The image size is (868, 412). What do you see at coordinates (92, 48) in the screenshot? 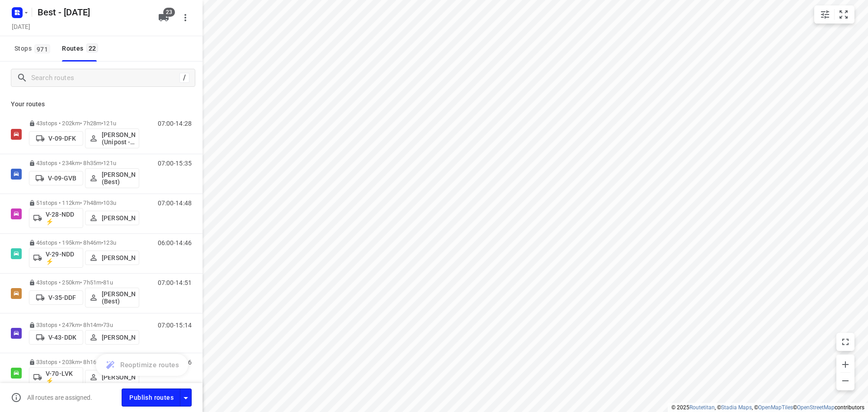
I see `span: 22` at bounding box center [92, 48].